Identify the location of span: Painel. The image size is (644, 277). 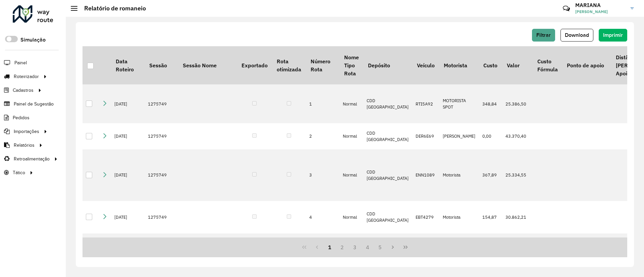
(21, 63).